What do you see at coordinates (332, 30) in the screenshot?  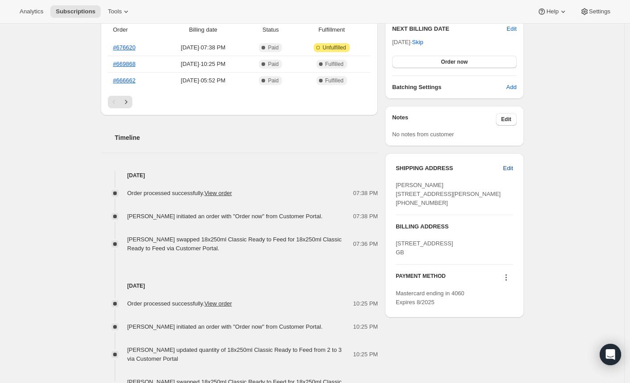 I see `span: Fulfillment` at bounding box center [332, 30].